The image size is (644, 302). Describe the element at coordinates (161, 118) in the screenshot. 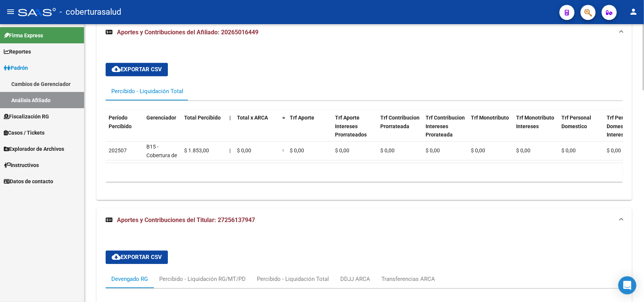

I see `span: Gerenciador` at that location.